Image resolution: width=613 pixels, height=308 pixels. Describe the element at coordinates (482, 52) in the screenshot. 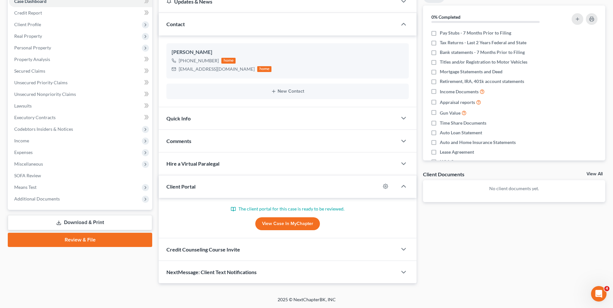

I see `span: Bank statements - 7 Months Prior to Filing` at that location.